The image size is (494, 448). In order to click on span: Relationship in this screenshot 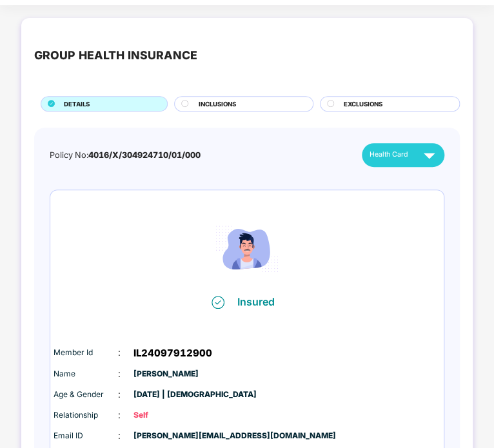, I will do `click(86, 415)`.